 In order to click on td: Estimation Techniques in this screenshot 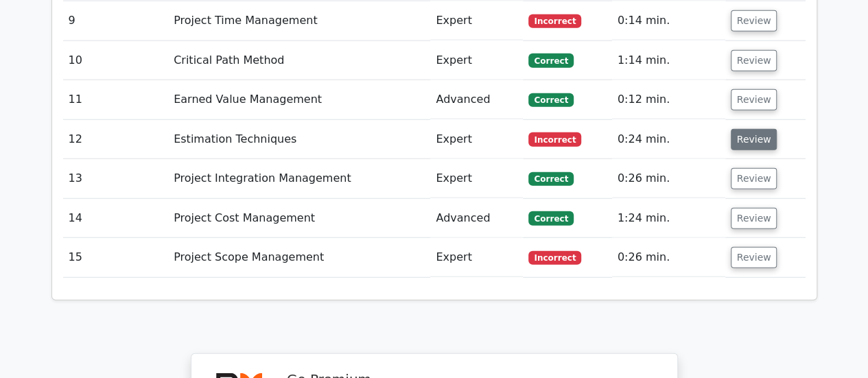, I will do `click(299, 139)`.